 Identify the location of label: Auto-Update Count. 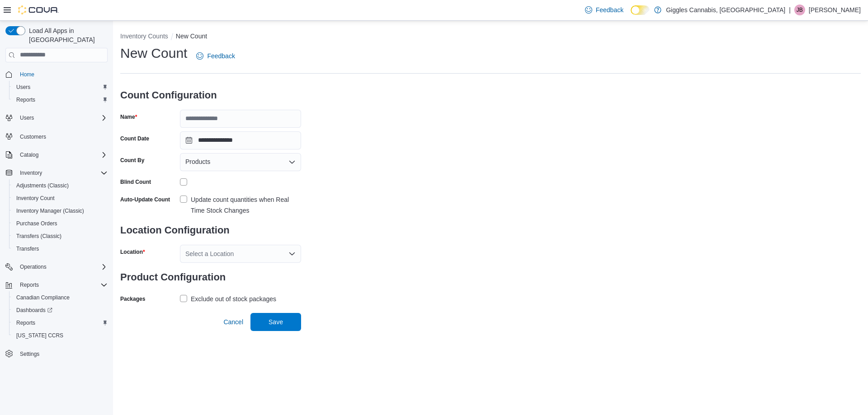
(145, 200).